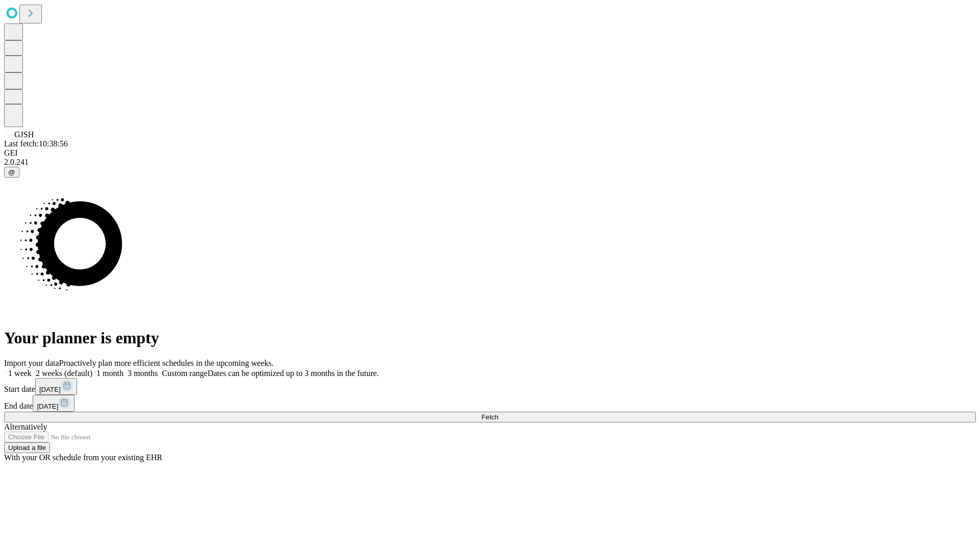 This screenshot has height=551, width=980. What do you see at coordinates (110, 373) in the screenshot?
I see `span: 1 month` at bounding box center [110, 373].